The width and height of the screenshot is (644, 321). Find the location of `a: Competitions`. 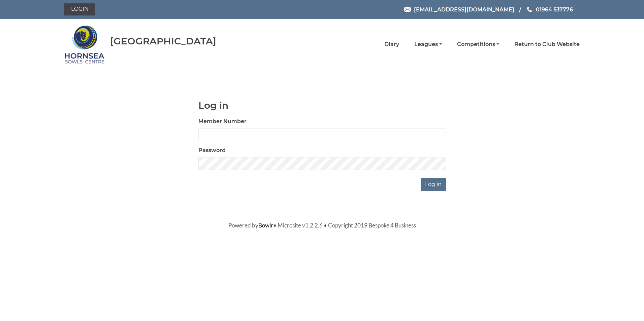

a: Competitions is located at coordinates (478, 45).